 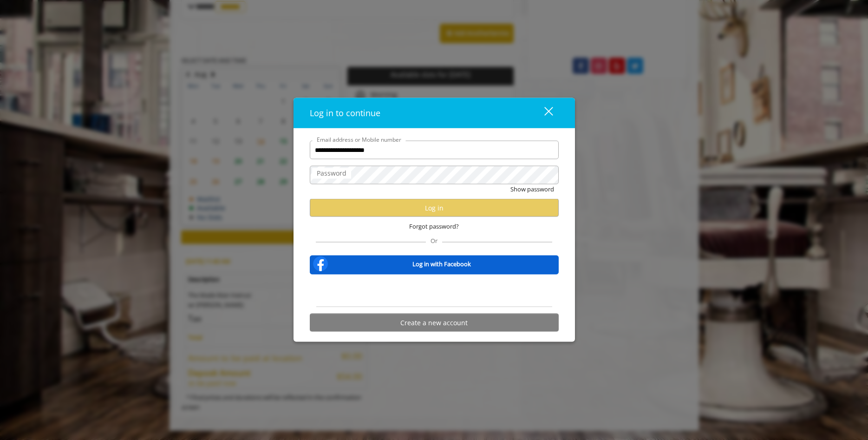 I want to click on button: close dialog, so click(x=543, y=113).